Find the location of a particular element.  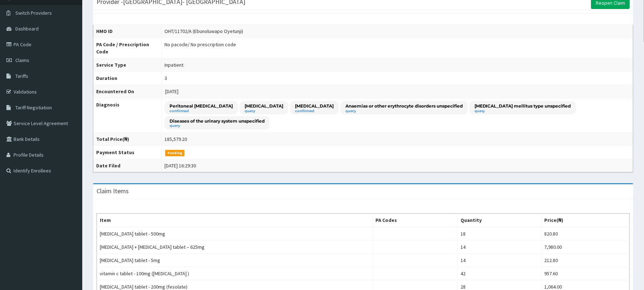

th: Encountered On is located at coordinates (128, 91).